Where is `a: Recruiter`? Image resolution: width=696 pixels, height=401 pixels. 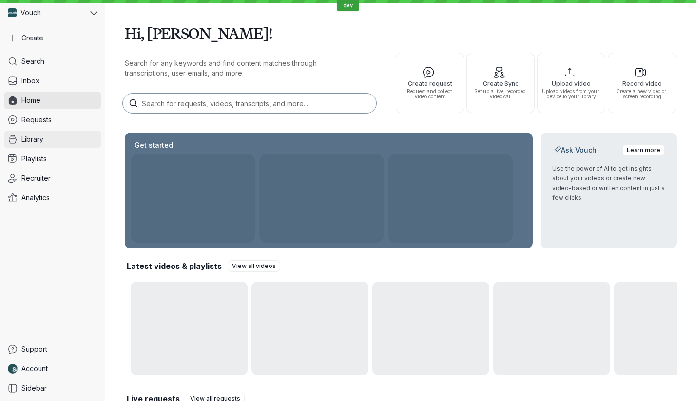 a: Recruiter is located at coordinates (53, 178).